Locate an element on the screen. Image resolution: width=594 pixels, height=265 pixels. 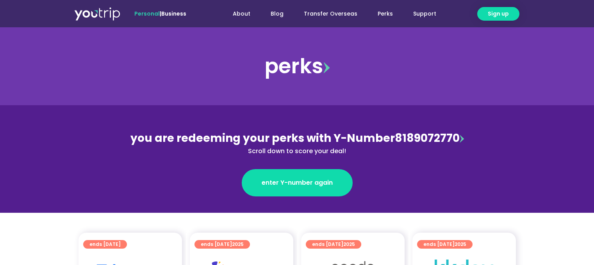
a: Perks is located at coordinates (385, 14).